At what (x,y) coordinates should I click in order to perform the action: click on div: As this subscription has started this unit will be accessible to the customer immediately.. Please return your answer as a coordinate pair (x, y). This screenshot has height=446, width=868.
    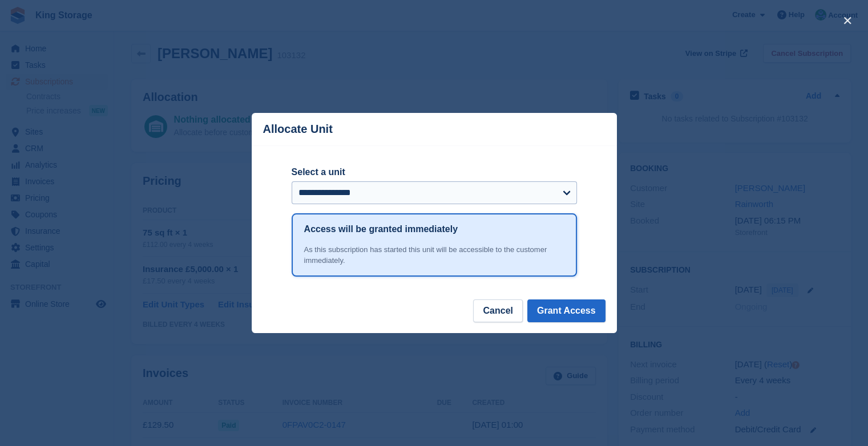
    Looking at the image, I should click on (434, 255).